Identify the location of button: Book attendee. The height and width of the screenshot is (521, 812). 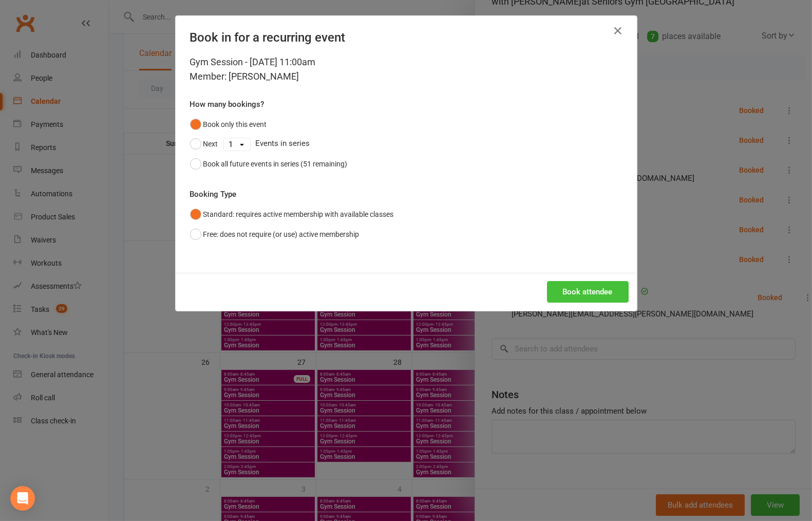
(587, 292).